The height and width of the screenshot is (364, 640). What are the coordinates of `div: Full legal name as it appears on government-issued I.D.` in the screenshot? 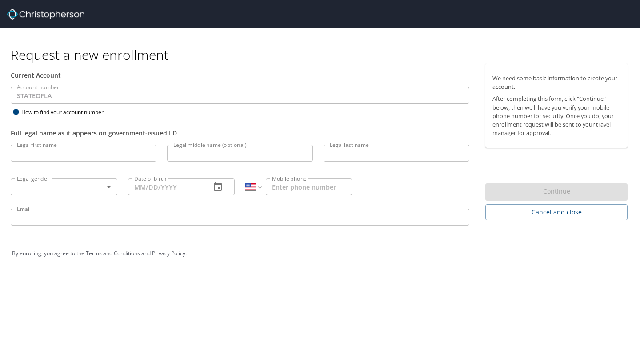 It's located at (240, 133).